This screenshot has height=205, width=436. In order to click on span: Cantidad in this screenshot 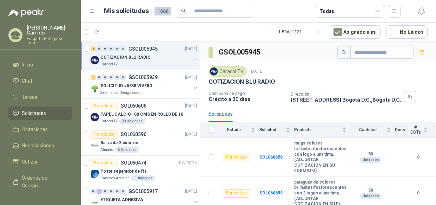, I will do `click(368, 130)`.